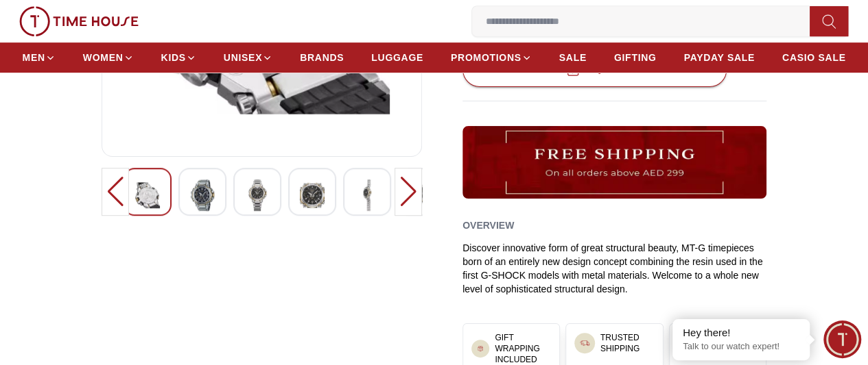 The height and width of the screenshot is (365, 868). Describe the element at coordinates (573, 58) in the screenshot. I see `span: SALE` at that location.